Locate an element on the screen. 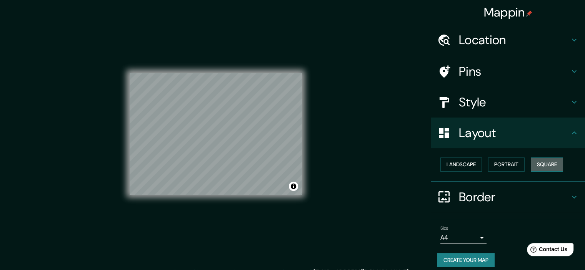  span: Contact Us is located at coordinates (37, 9).